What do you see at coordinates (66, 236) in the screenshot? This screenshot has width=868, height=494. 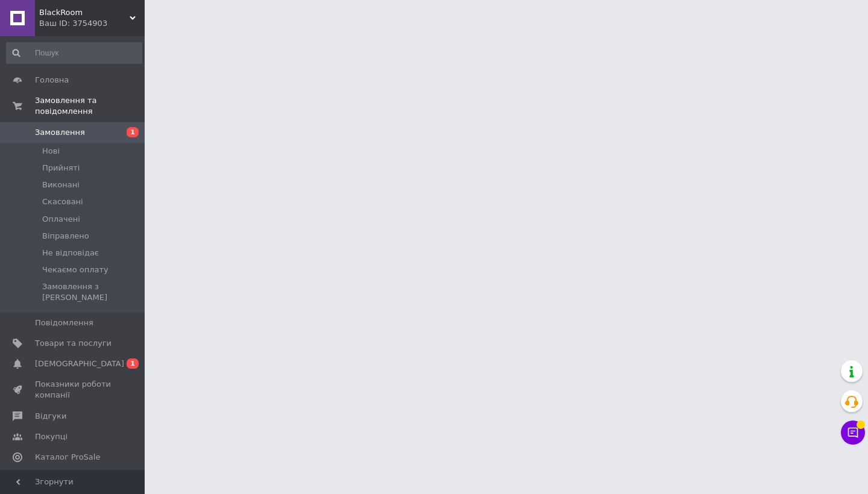 I see `span: Віправлено` at bounding box center [66, 236].